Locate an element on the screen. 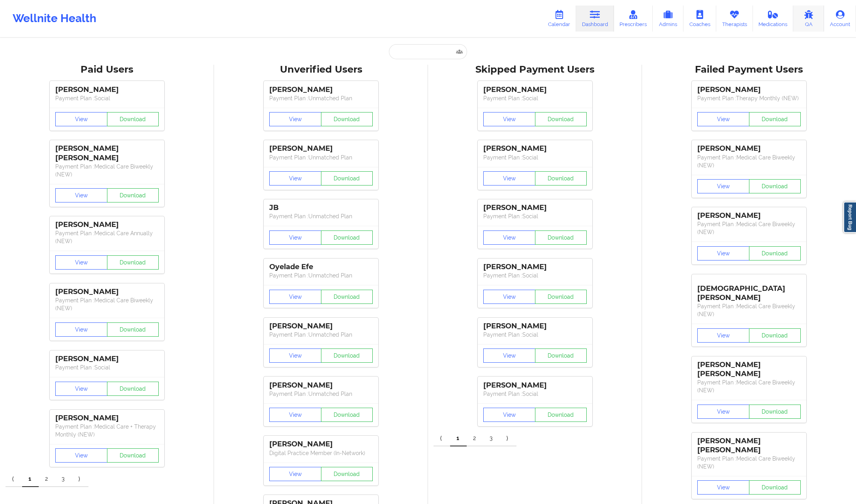 This screenshot has width=856, height=504. p: Payment Plan : Therapy Monthly (NEW) is located at coordinates (749, 98).